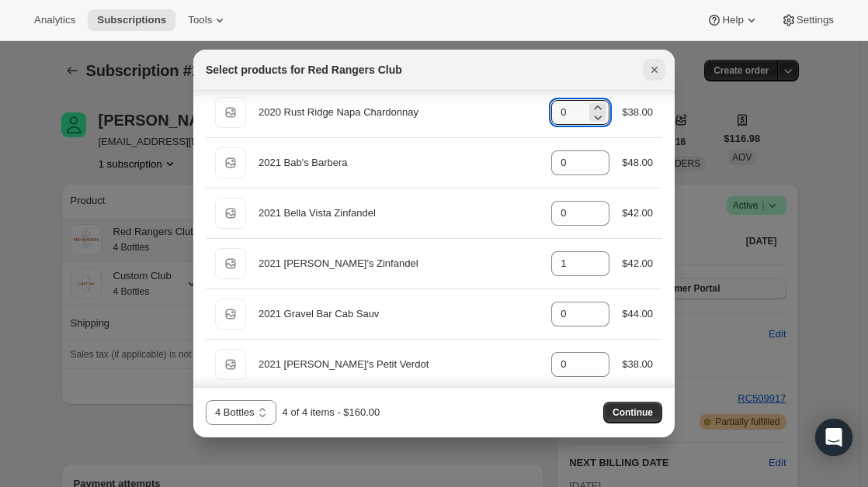 The height and width of the screenshot is (487, 868). Describe the element at coordinates (633, 413) in the screenshot. I see `span: Continue` at that location.